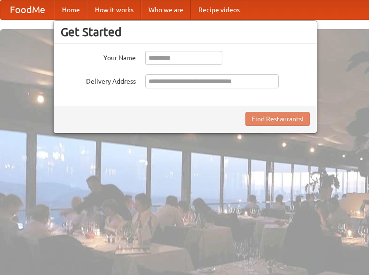 This screenshot has height=275, width=369. Describe the element at coordinates (166, 10) in the screenshot. I see `a: Who we are` at that location.